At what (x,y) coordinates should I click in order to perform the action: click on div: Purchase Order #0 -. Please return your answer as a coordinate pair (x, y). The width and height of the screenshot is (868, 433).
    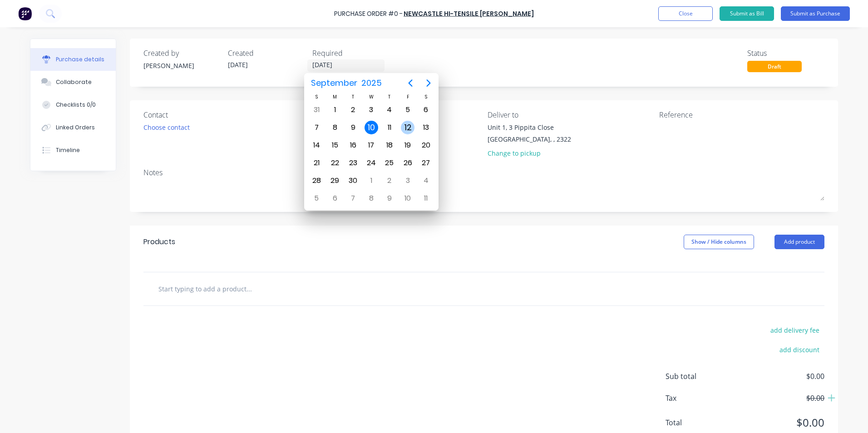
    Looking at the image, I should click on (368, 14).